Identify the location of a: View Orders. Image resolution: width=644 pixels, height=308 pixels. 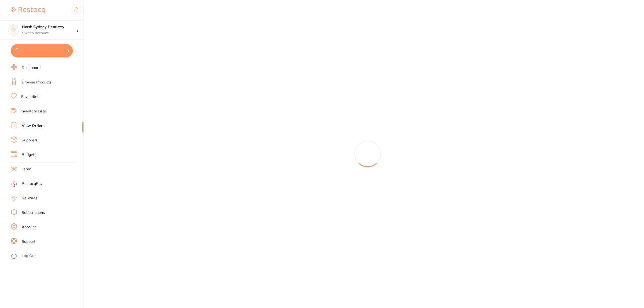
(33, 126).